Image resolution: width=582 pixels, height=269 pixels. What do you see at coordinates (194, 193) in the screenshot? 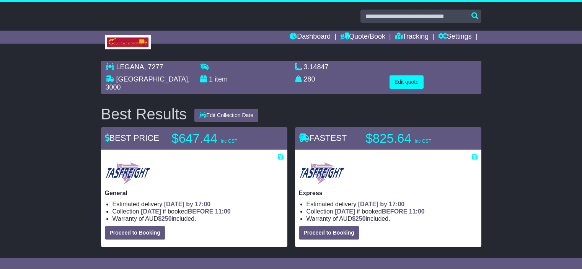
I see `p: General` at bounding box center [194, 193].